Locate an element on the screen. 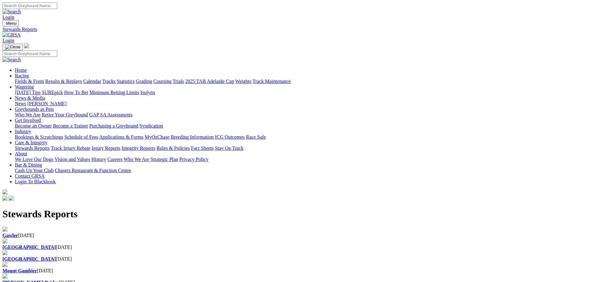 This screenshot has height=282, width=589. a: Coursing is located at coordinates (162, 81).